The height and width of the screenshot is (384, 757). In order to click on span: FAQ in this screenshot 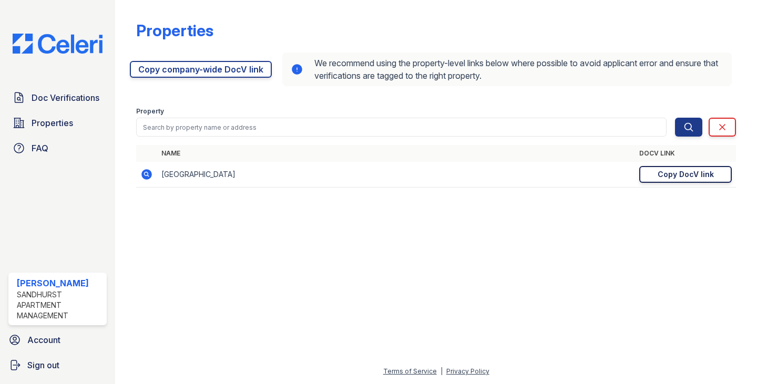, I will do `click(40, 148)`.